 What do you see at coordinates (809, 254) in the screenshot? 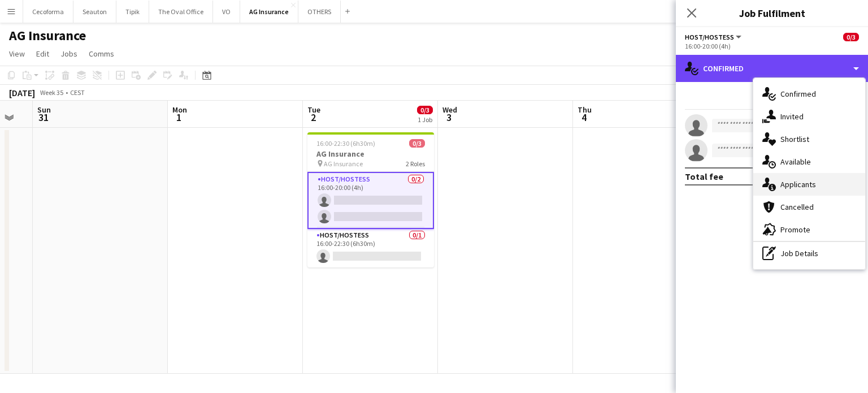
I see `div: Job Details` at bounding box center [809, 254].